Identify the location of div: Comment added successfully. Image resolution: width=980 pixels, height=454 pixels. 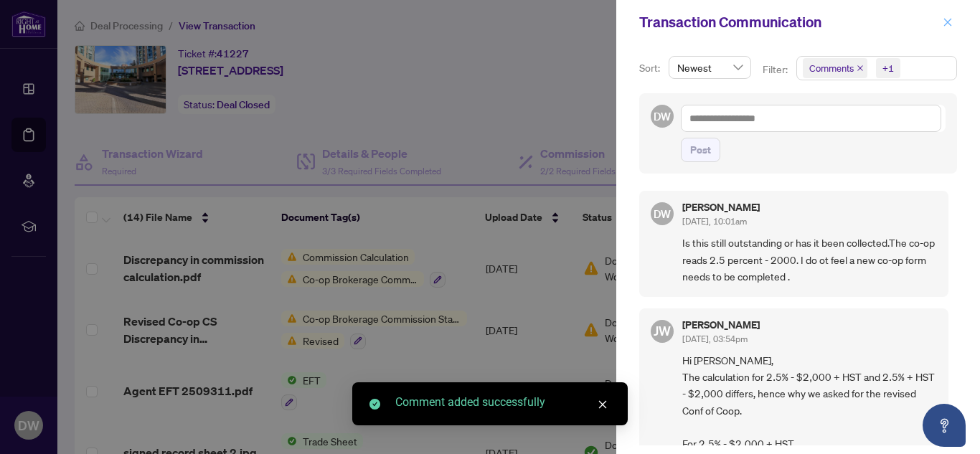
(503, 403).